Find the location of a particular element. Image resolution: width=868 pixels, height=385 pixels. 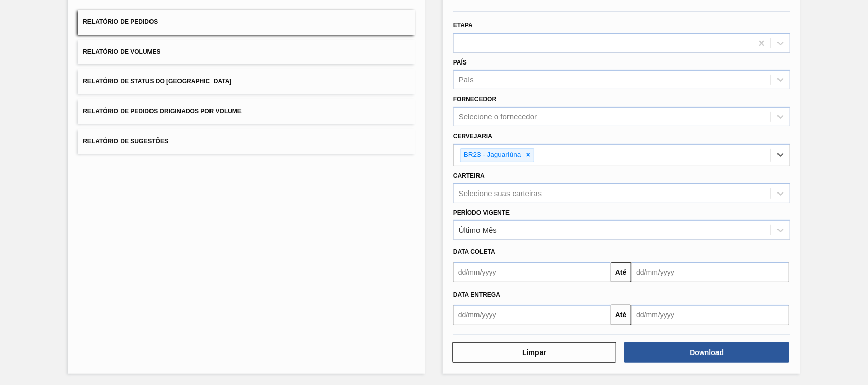

button: Limpar is located at coordinates (534, 353).